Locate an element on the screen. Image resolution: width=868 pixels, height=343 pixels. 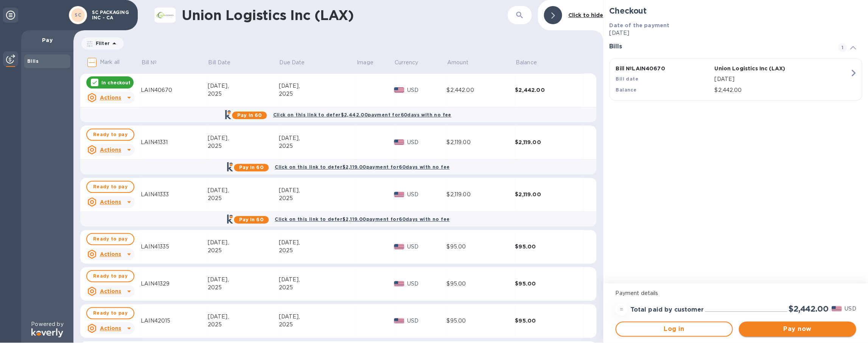
span: Currency is located at coordinates (407, 62).